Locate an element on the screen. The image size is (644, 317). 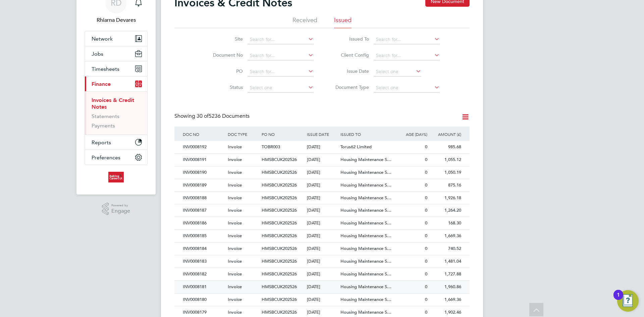
div: 985.68 is located at coordinates (446, 147).